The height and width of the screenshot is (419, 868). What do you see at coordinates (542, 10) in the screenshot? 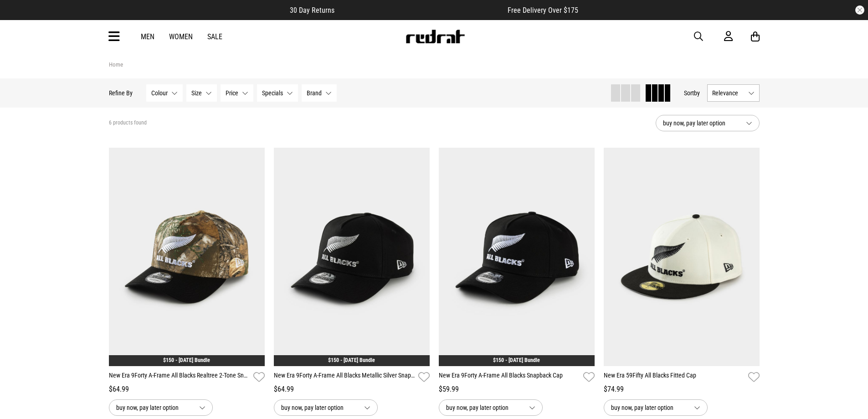
I see `span: Free Delivery Over $175` at bounding box center [542, 10].